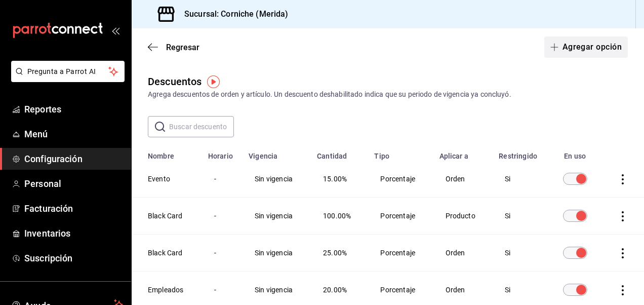 This screenshot has height=305, width=644. What do you see at coordinates (400, 153) in the screenshot?
I see `th: Tipo` at bounding box center [400, 153].